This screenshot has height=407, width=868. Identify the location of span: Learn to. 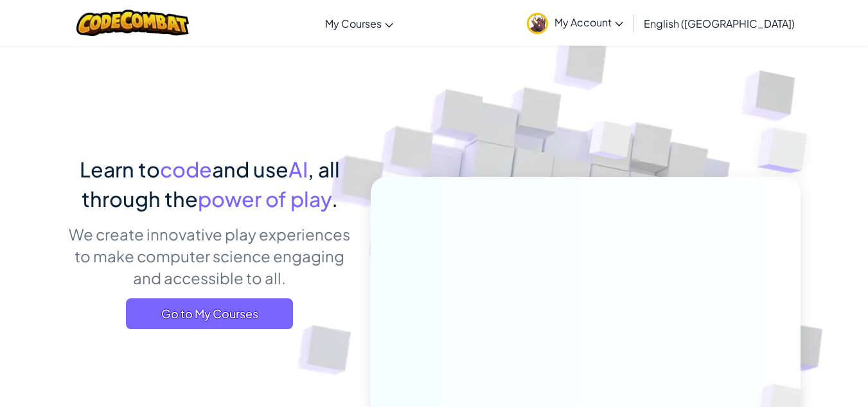
(120, 169).